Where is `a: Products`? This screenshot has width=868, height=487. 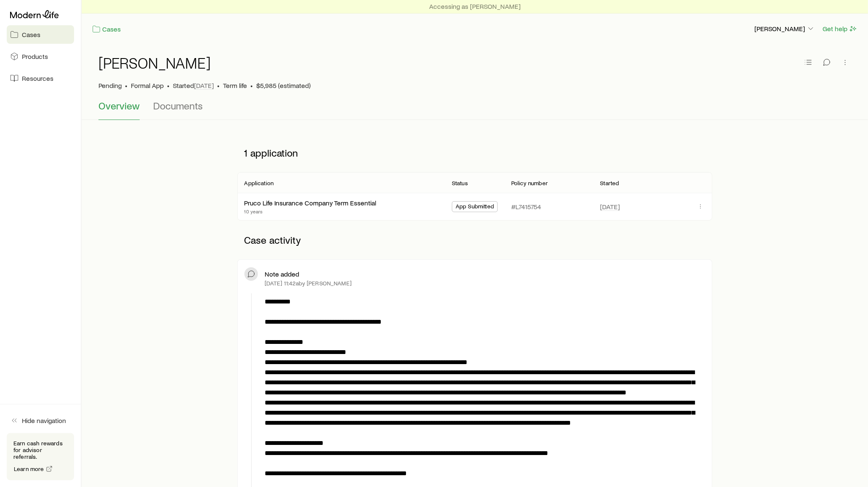 a: Products is located at coordinates (40, 57).